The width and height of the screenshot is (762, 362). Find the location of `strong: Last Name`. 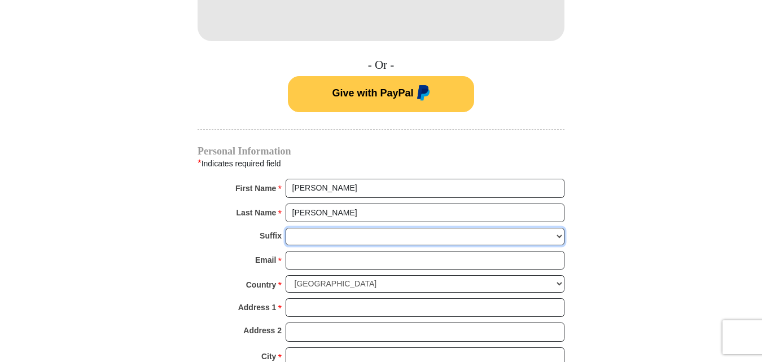

strong: Last Name is located at coordinates (256, 213).